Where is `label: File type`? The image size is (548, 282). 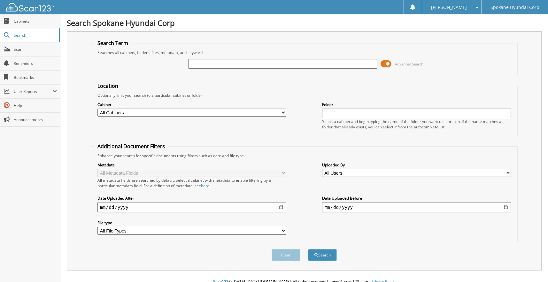 label: File type is located at coordinates (192, 223).